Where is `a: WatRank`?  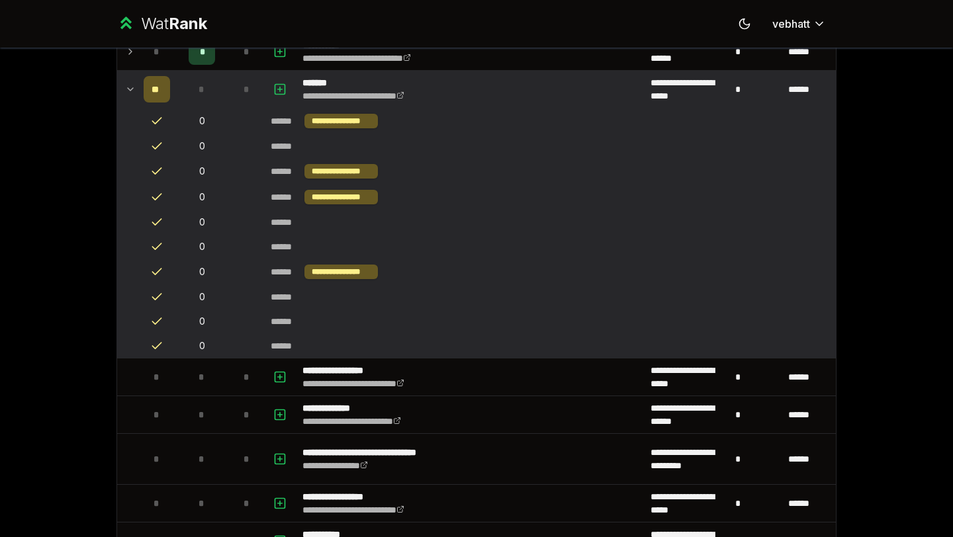
a: WatRank is located at coordinates (161, 24).